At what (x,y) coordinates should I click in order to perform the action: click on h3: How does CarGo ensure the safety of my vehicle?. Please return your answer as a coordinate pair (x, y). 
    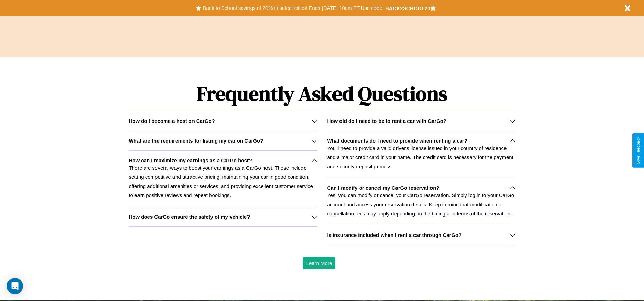
    Looking at the image, I should click on (189, 216).